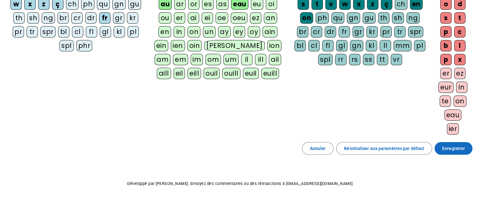 The height and width of the screenshot is (219, 480). I want to click on div: te, so click(445, 101).